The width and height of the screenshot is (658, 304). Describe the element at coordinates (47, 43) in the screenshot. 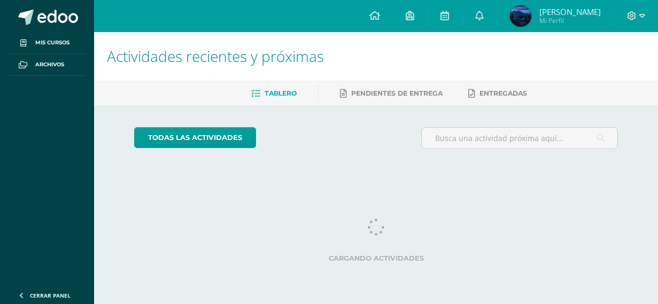

I see `a: Mis cursos` at that location.